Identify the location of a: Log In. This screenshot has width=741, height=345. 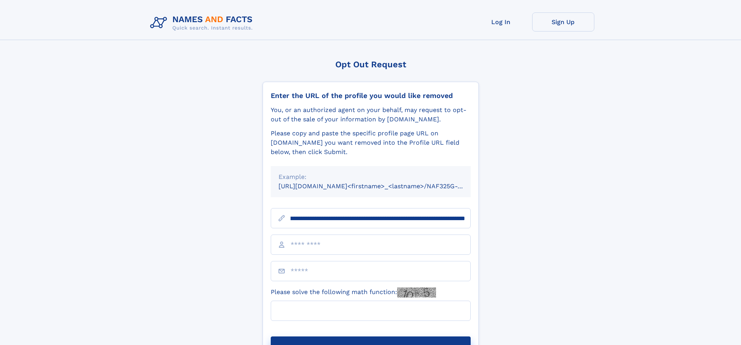
(501, 22).